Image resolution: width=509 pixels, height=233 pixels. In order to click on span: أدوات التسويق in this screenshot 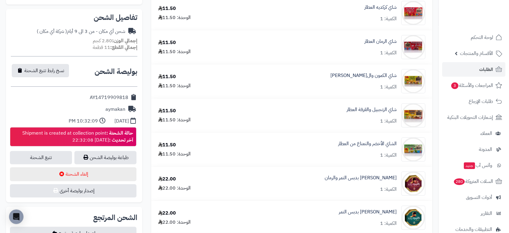, I will do `click(479, 197)`.